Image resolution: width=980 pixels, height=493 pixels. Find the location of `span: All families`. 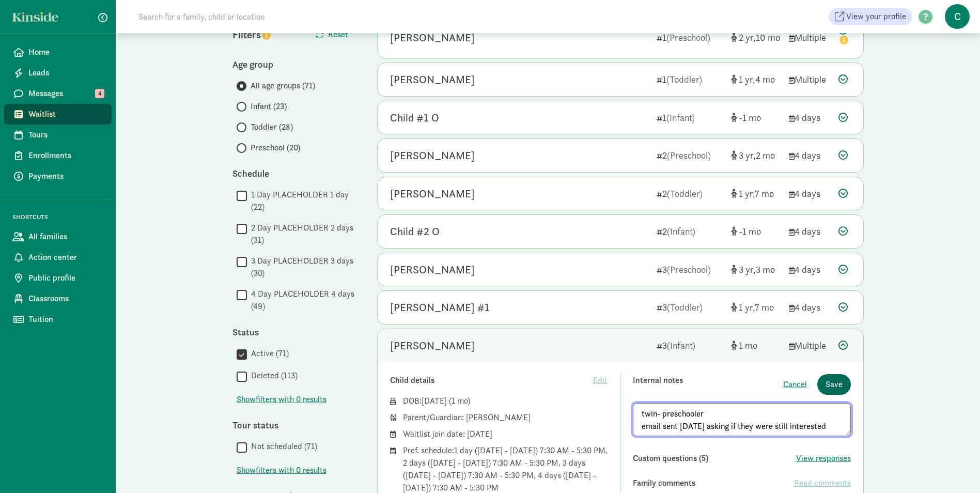

span: All families is located at coordinates (66, 236).